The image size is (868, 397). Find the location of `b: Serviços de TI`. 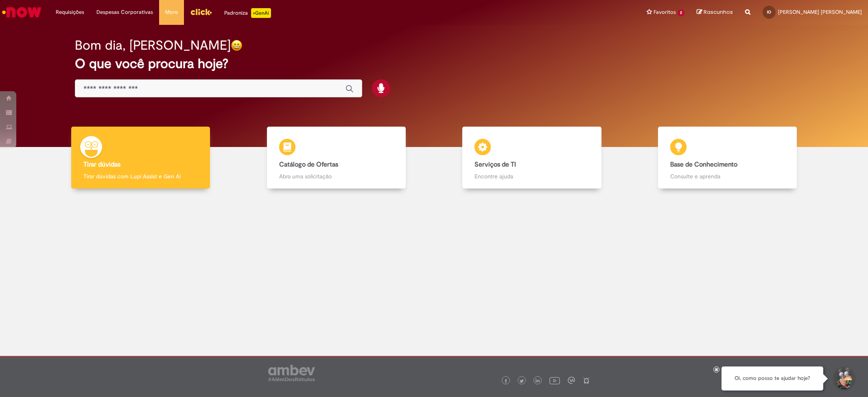

b: Serviços de TI is located at coordinates (495, 164).